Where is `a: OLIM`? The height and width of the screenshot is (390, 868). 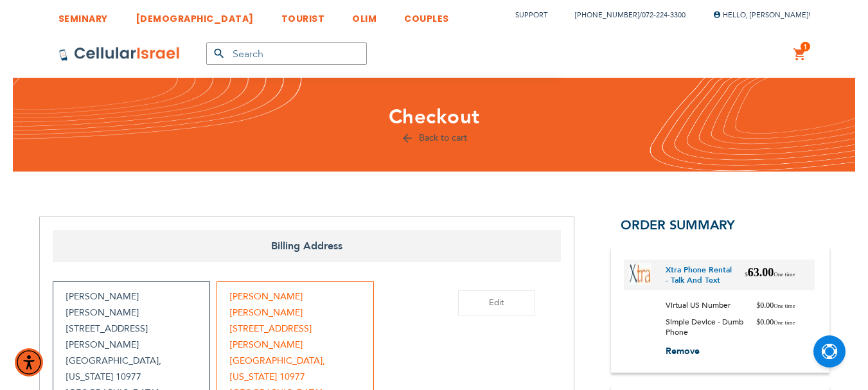 a: OLIM is located at coordinates (365, 15).